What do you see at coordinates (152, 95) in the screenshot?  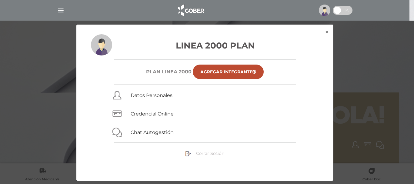 I see `a: Datos Personales` at bounding box center [152, 95].